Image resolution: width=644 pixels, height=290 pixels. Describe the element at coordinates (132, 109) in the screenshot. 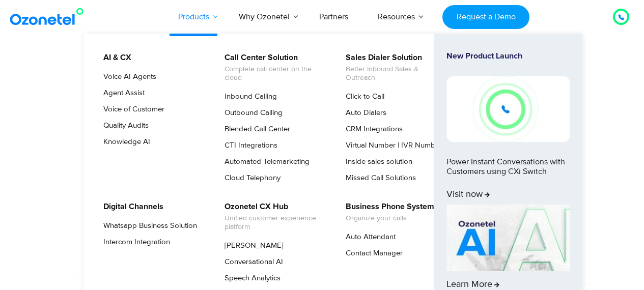

I see `a: Voice of Customer` at that location.